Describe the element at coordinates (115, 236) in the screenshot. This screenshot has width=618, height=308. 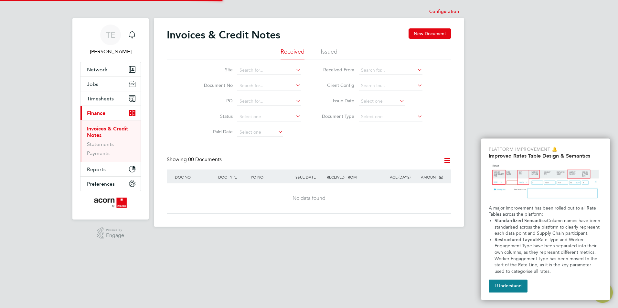
I see `span: Engage` at that location.